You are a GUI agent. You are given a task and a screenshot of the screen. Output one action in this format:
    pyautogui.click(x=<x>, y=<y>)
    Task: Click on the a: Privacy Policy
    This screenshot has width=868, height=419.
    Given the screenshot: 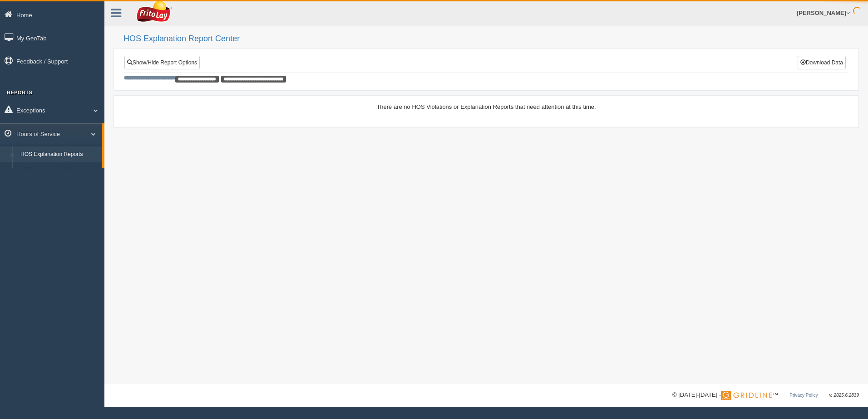 What is the action you would take?
    pyautogui.click(x=803, y=395)
    